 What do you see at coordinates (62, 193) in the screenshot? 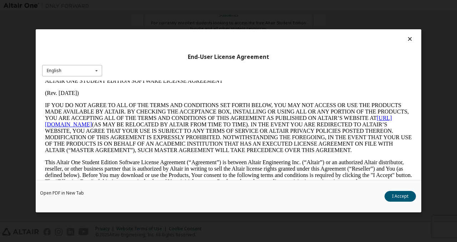
I see `a: Open PDF in New Tab` at bounding box center [62, 193].